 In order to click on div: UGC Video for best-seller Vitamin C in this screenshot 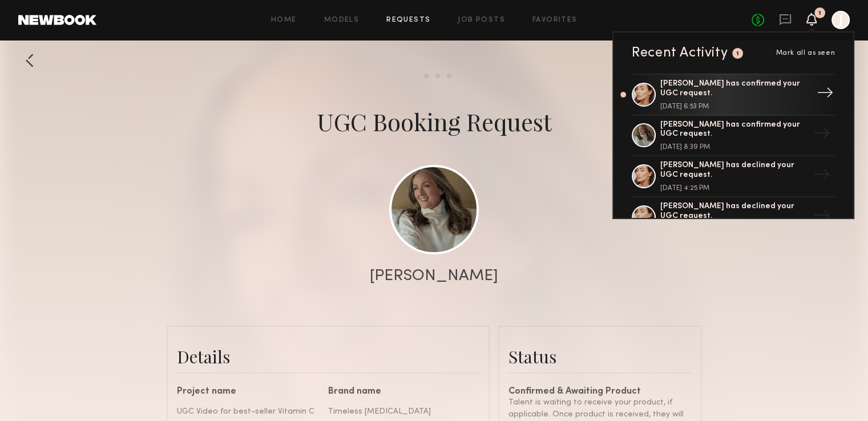, I will do `click(248, 411)`.